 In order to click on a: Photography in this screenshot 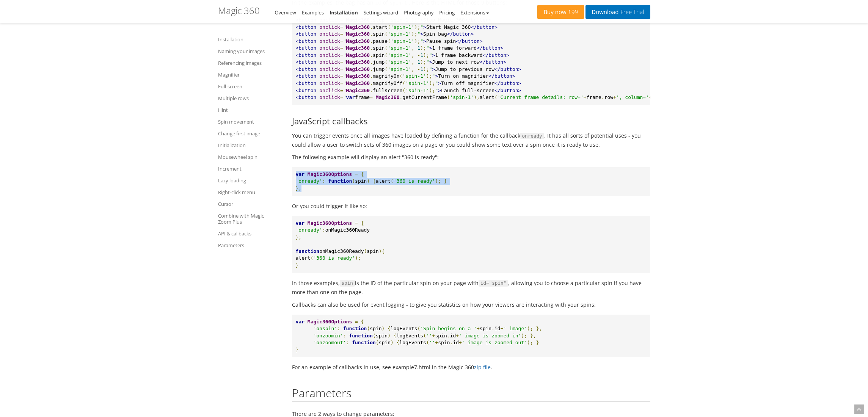, I will do `click(419, 13)`.